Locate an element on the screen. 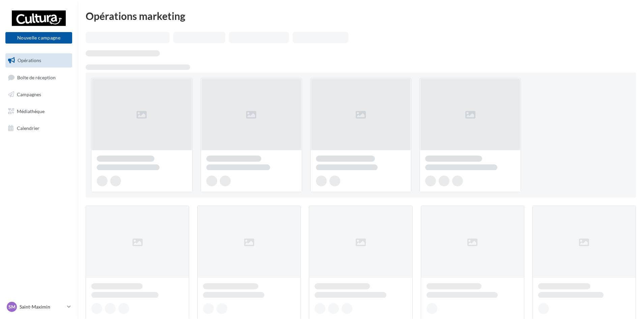 Image resolution: width=644 pixels, height=319 pixels. span: Boîte de réception is located at coordinates (36, 77).